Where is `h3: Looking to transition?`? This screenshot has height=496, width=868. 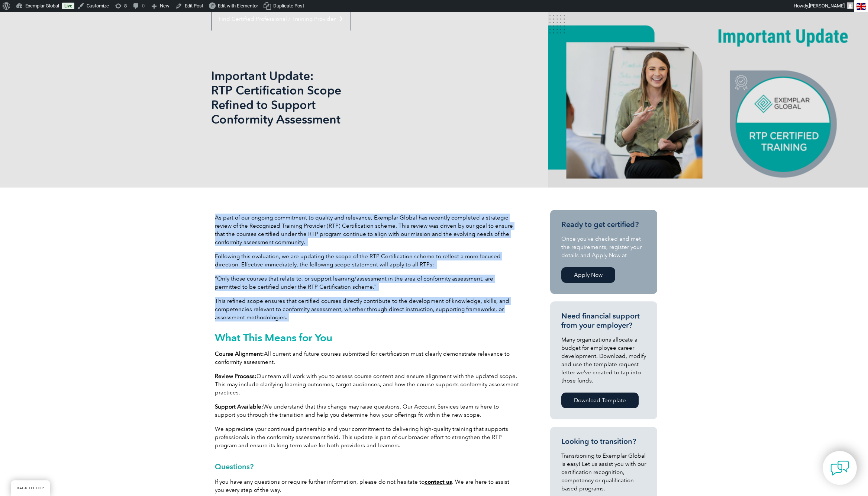
h3: Looking to transition? is located at coordinates (604, 441).